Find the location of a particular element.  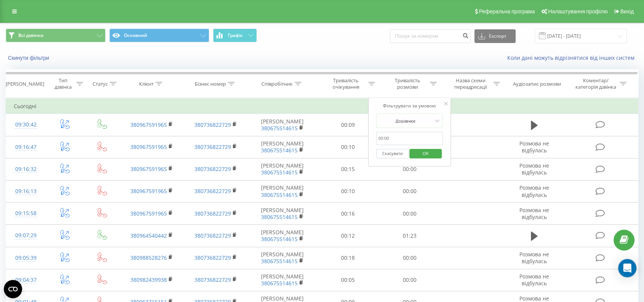

span: Всі дзвінки is located at coordinates (31, 36).